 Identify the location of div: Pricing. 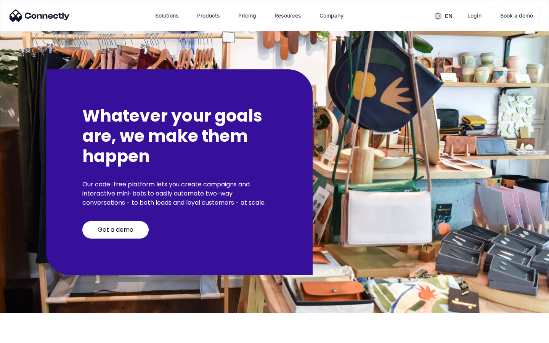
(247, 16).